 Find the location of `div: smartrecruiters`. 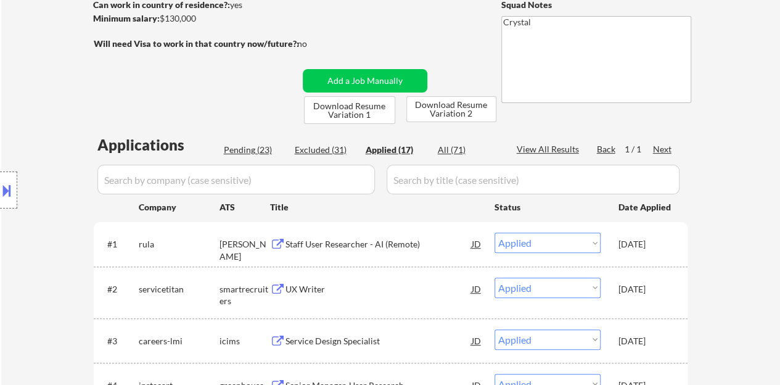

div: smartrecruiters is located at coordinates (245, 295).